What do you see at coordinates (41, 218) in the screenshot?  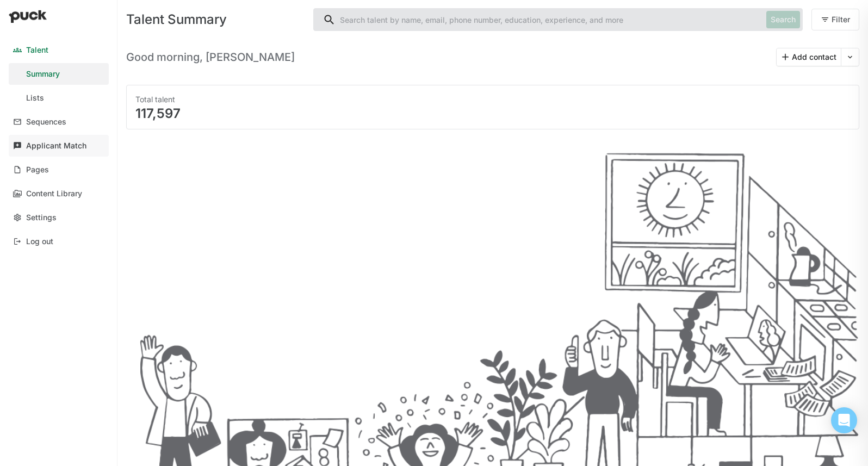 I see `div: Settings` at bounding box center [41, 218].